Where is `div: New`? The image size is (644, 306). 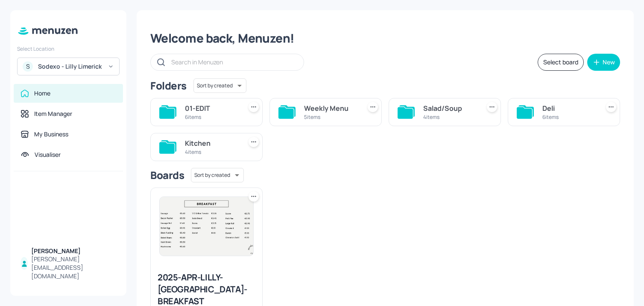 div: New is located at coordinates (609, 62).